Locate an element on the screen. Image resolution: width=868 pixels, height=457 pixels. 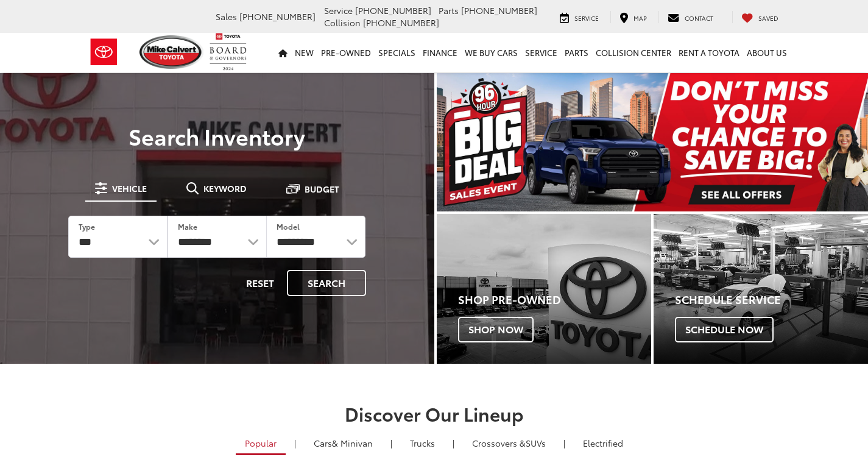
a: Cars is located at coordinates (343, 443).